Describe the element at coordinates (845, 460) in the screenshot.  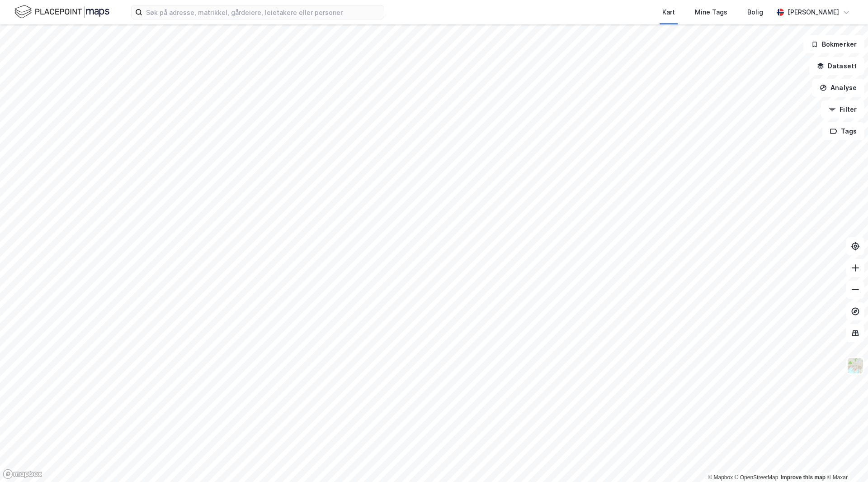
I see `div: Chat Widget` at that location.